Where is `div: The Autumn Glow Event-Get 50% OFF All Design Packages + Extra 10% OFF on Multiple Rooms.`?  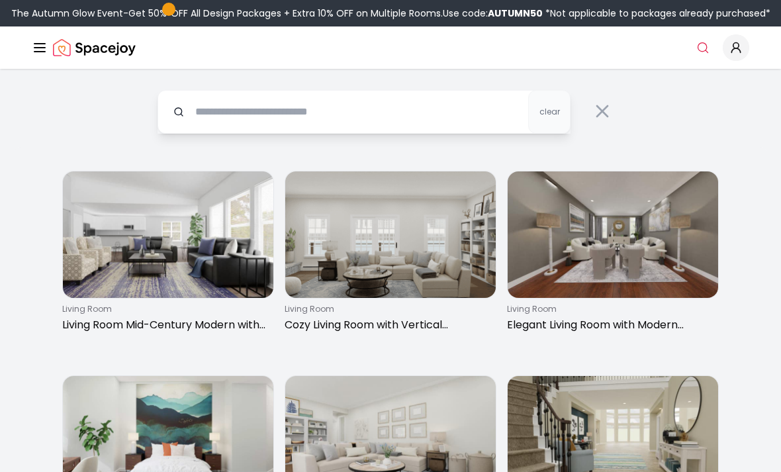
div: The Autumn Glow Event-Get 50% OFF All Design Packages + Extra 10% OFF on Multiple Rooms. is located at coordinates (390, 13).